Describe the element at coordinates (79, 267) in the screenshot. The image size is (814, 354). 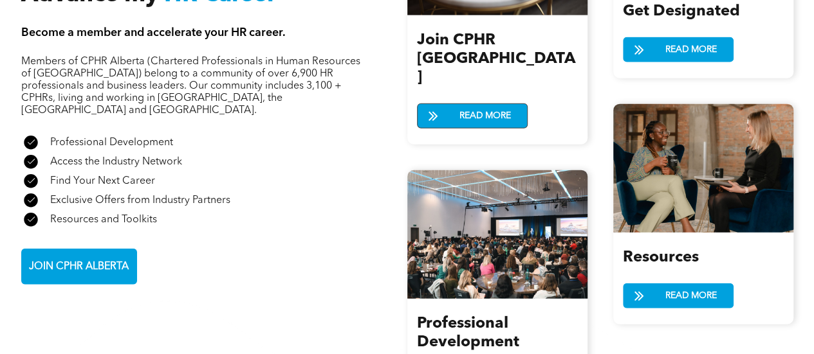
I see `a: JOIN CPHR ALBERTA` at that location.